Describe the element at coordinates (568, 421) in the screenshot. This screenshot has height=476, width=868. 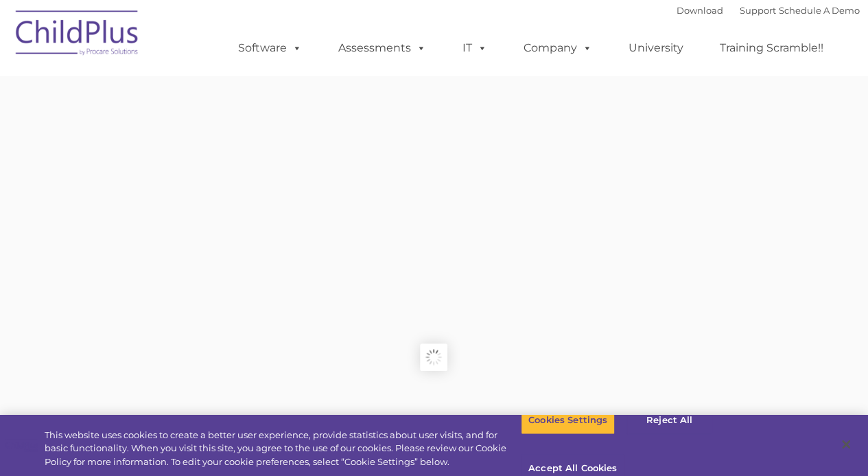
I see `button: Cookies Settings` at that location.